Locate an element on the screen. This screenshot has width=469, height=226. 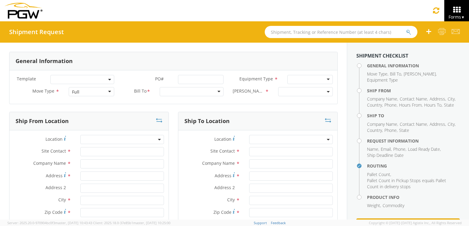
h4: Ship To is located at coordinates (413, 116).